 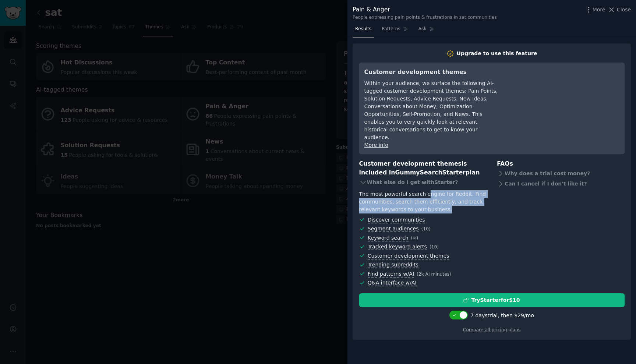 What do you see at coordinates (560, 174) in the screenshot?
I see `div: Why does a trial cost money?` at bounding box center [560, 174].